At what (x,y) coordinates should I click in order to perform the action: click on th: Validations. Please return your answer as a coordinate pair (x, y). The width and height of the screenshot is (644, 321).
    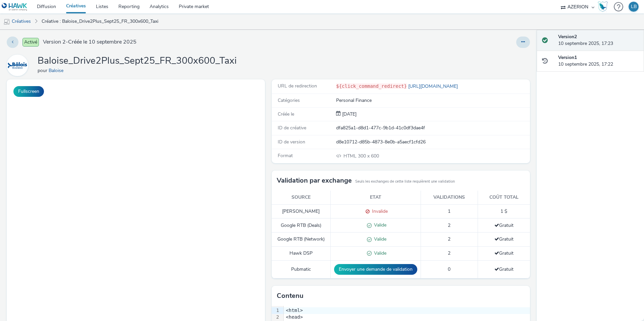
    Looking at the image, I should click on (449, 197).